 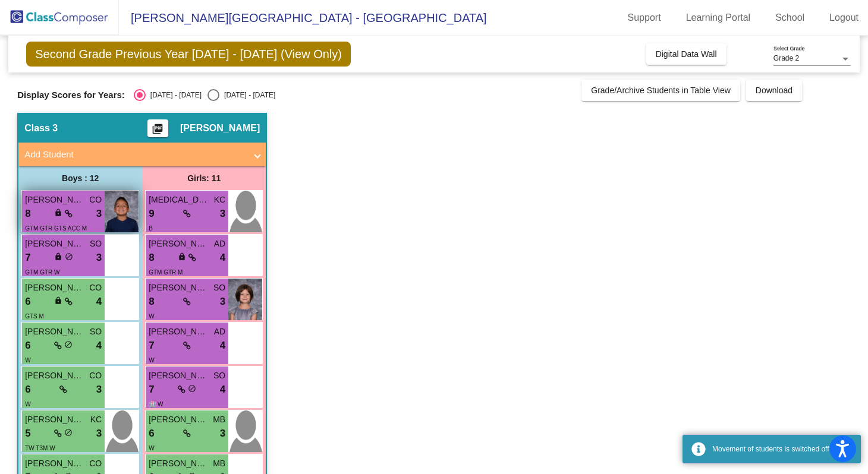 What do you see at coordinates (844, 18) in the screenshot?
I see `a: Logout` at bounding box center [844, 18].